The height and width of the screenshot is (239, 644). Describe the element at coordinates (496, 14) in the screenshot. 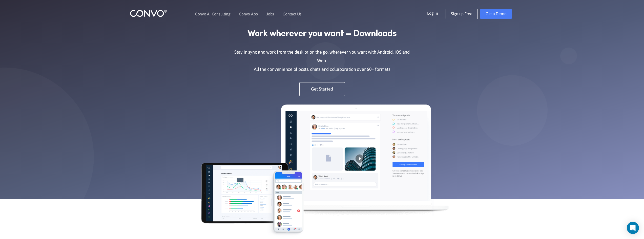

I see `a: Get a Demo` at that location.